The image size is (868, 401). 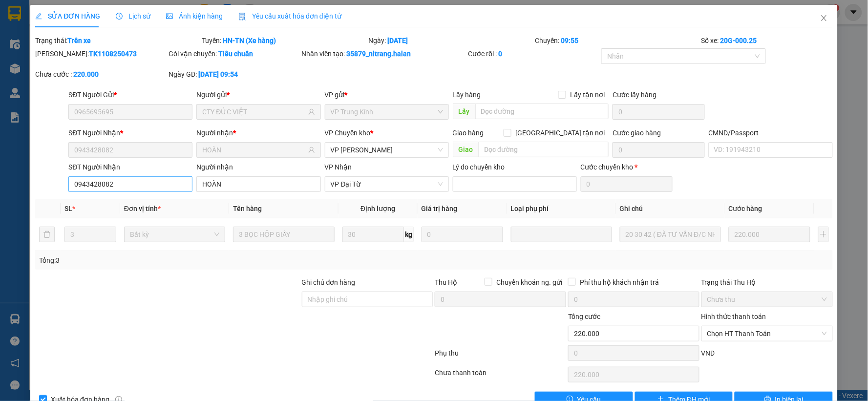 I want to click on span: Lấy, so click(x=464, y=111).